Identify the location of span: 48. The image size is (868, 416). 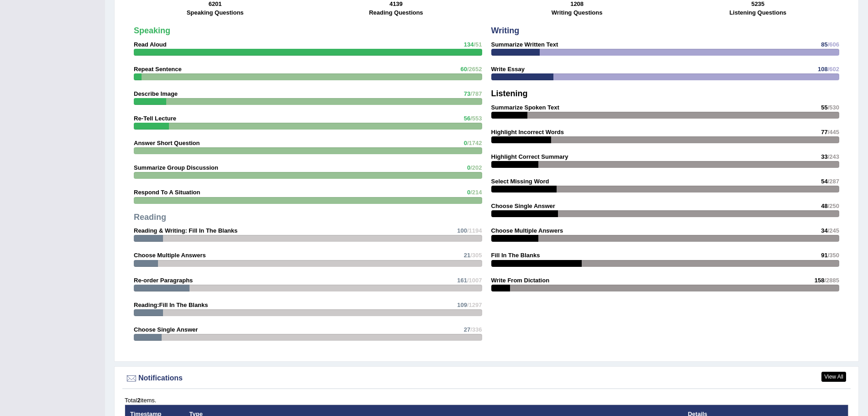
(824, 206).